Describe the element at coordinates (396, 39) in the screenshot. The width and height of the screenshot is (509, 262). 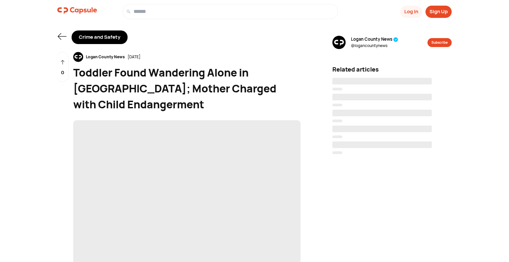
I see `img: tick` at that location.